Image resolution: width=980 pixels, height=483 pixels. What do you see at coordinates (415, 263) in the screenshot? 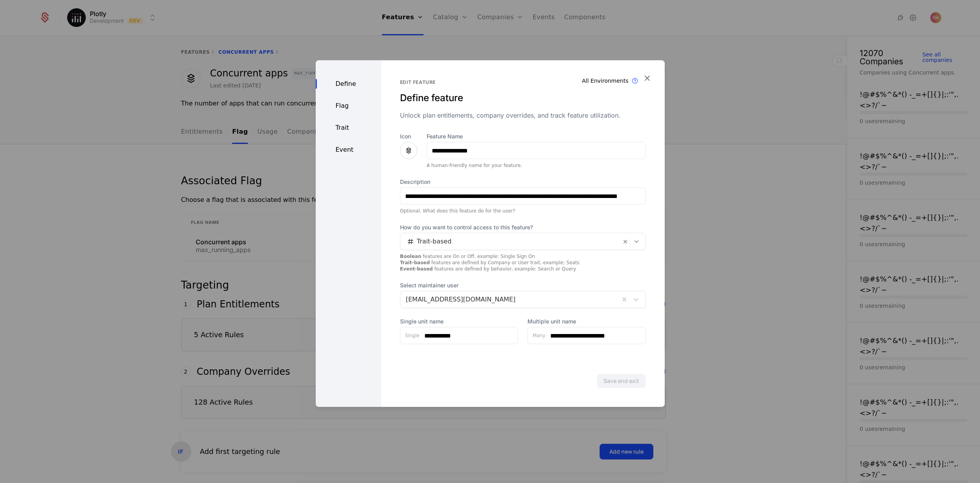
I see `strong: Trait-based` at bounding box center [415, 263].